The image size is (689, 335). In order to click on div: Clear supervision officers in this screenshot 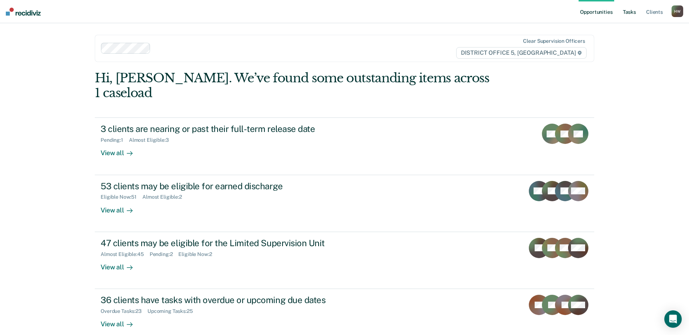, I will do `click(554, 41)`.